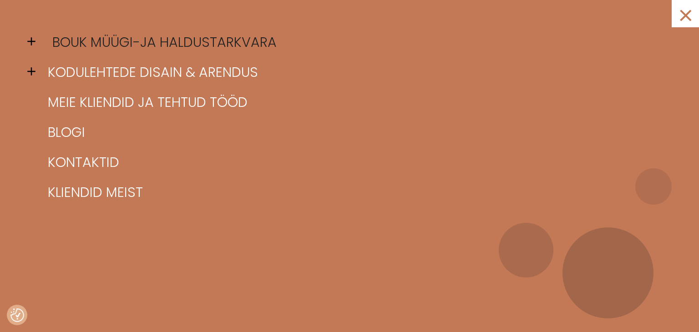 The width and height of the screenshot is (699, 332). I want to click on a: Meie kliendid ja tehtud tööd, so click(356, 102).